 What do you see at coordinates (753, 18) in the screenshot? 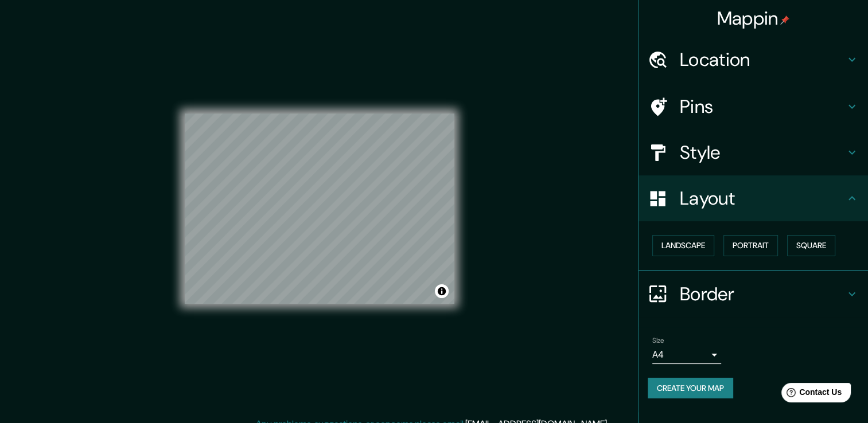
I see `h4: Mappin` at bounding box center [753, 18].